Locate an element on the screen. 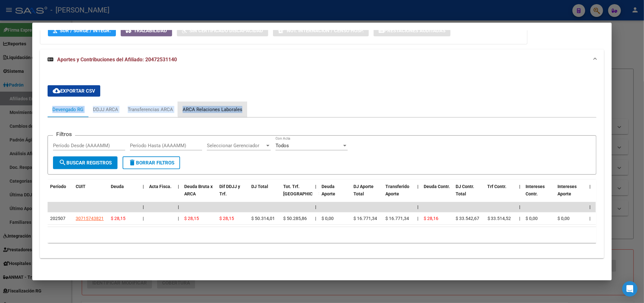 Image resolution: width=644 pixels, height=303 pixels. datatable-header-cell: Intereses Aporte is located at coordinates (571, 194).